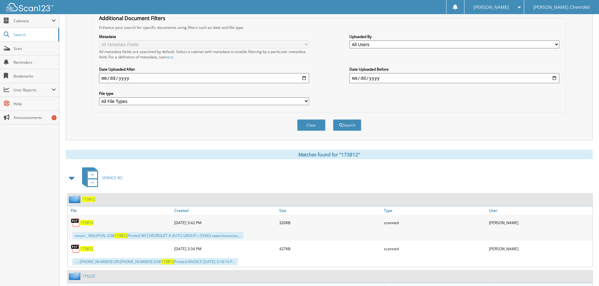  Describe the element at coordinates (34, 35) in the screenshot. I see `span: Search` at that location.